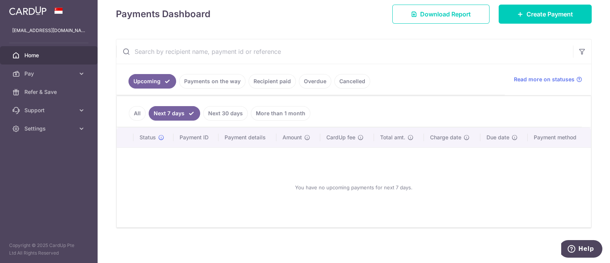 This screenshot has width=610, height=263. What do you see at coordinates (50, 92) in the screenshot?
I see `span: Refer & Save` at bounding box center [50, 92].